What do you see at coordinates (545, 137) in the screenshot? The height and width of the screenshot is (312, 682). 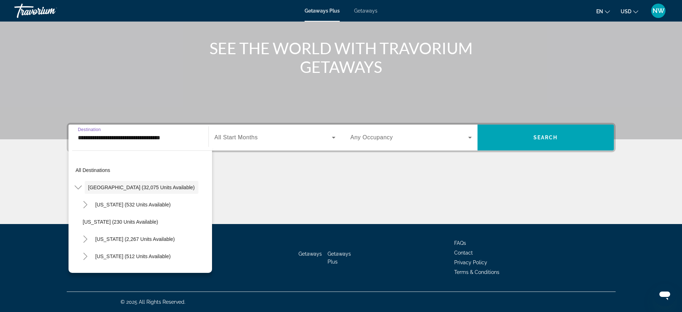 I see `button: Search` at bounding box center [545, 137].